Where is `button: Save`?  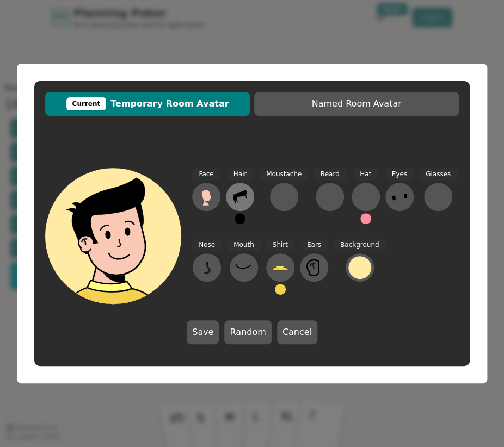 button: Save is located at coordinates (202, 332).